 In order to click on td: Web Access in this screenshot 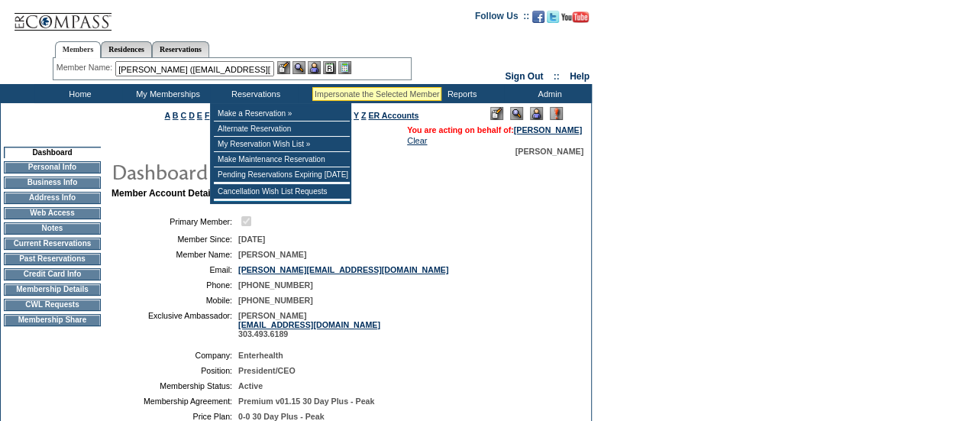, I will do `click(52, 213)`.